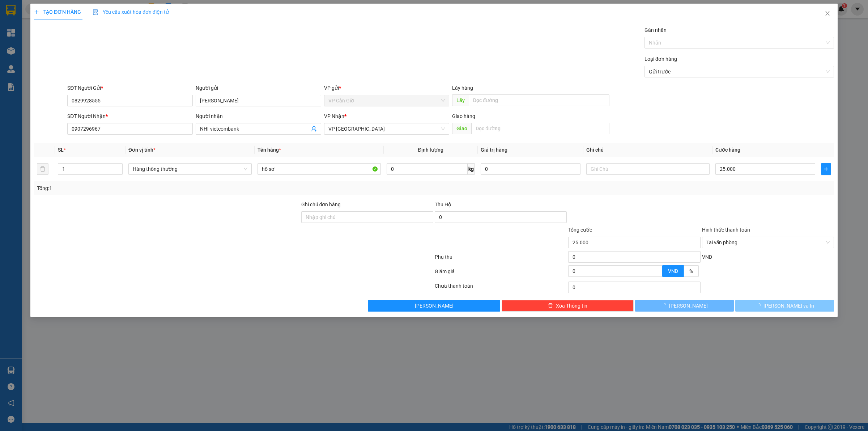  Describe the element at coordinates (550, 305) in the screenshot. I see `span: delete` at that location.